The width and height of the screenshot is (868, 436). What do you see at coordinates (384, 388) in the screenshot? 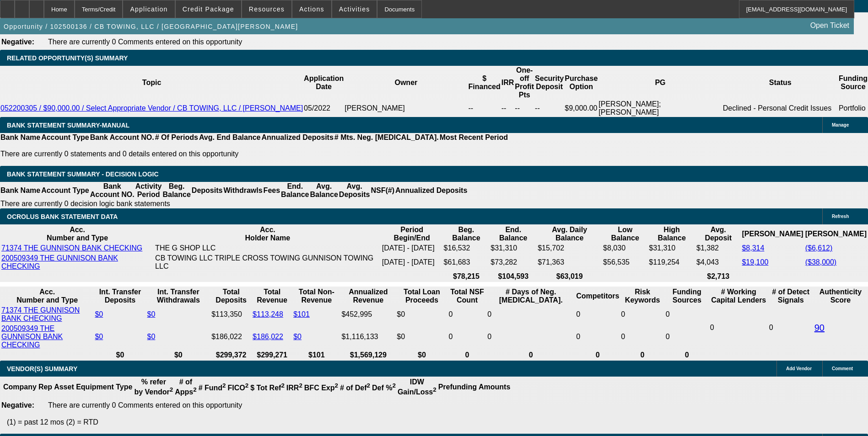
I see `b: Def %` at bounding box center [384, 388].